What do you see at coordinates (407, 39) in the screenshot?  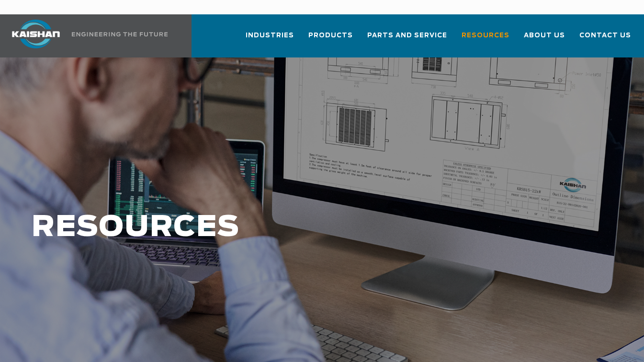 I see `a: Parts and Service` at bounding box center [407, 39].